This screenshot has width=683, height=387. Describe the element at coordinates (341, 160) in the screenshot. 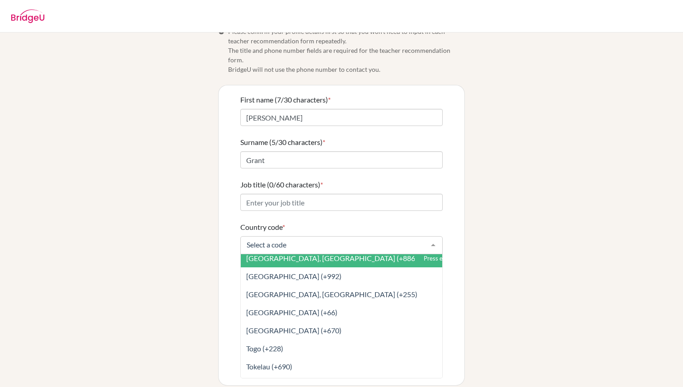

I see `input: Enter your surname` at that location.